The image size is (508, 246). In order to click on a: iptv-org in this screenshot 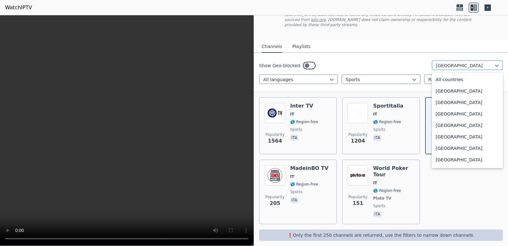, I will do `click(318, 20)`.